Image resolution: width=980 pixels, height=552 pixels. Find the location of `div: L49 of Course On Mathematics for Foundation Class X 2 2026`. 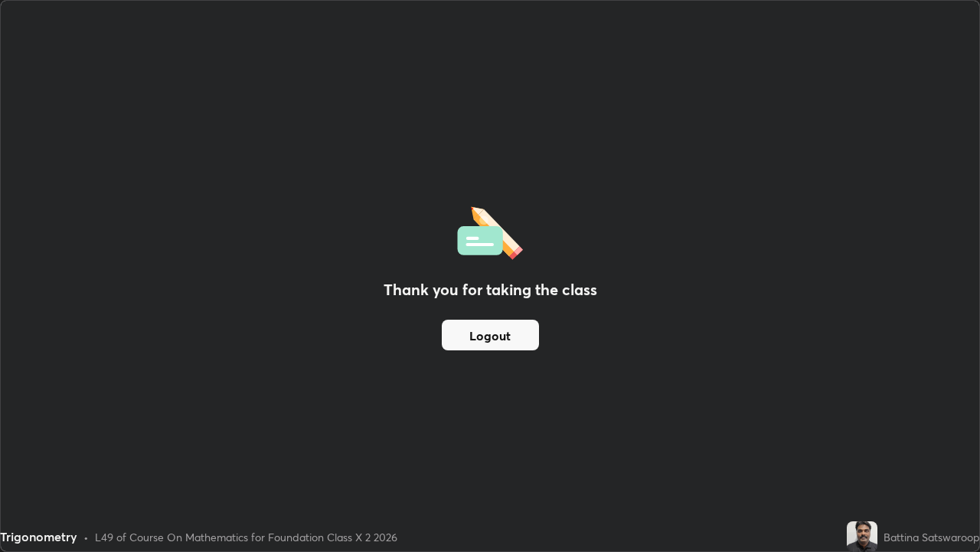

div: L49 of Course On Mathematics for Foundation Class X 2 2026 is located at coordinates (246, 536).